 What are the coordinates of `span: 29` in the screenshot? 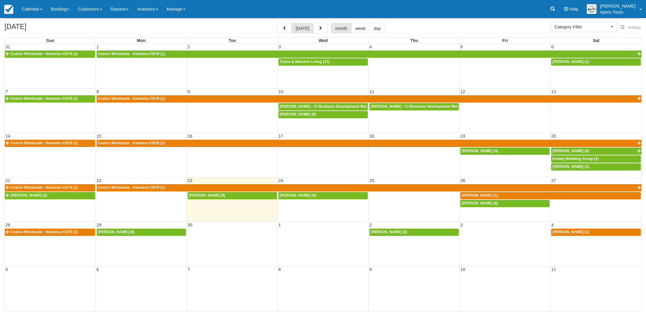 It's located at (99, 225).